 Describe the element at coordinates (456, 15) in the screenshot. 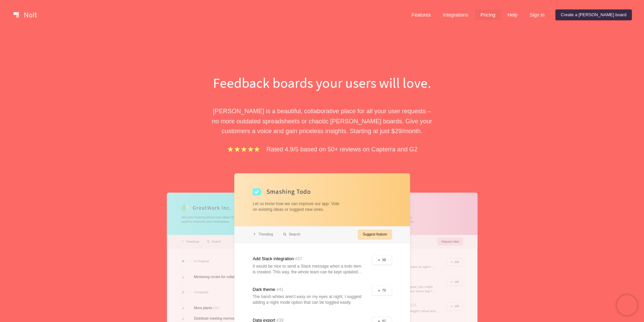

I see `a: Integrations` at that location.